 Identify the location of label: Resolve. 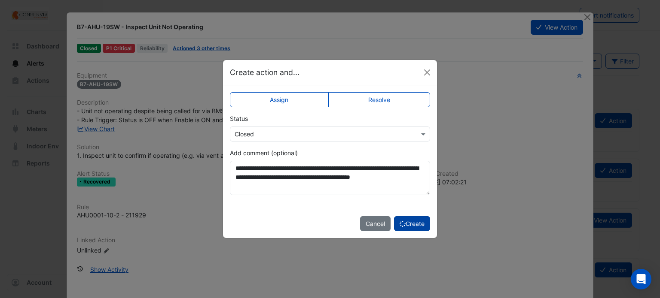
(379, 100).